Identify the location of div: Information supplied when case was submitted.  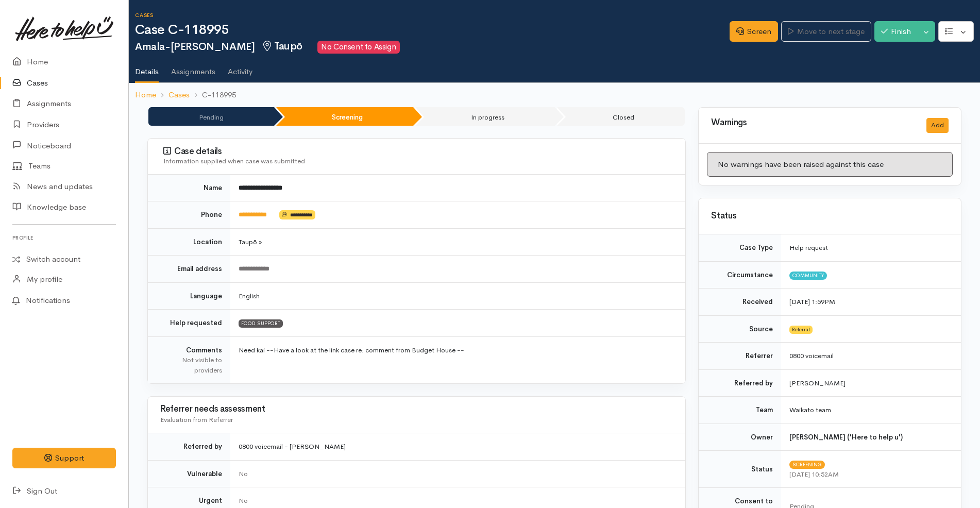
(418, 161).